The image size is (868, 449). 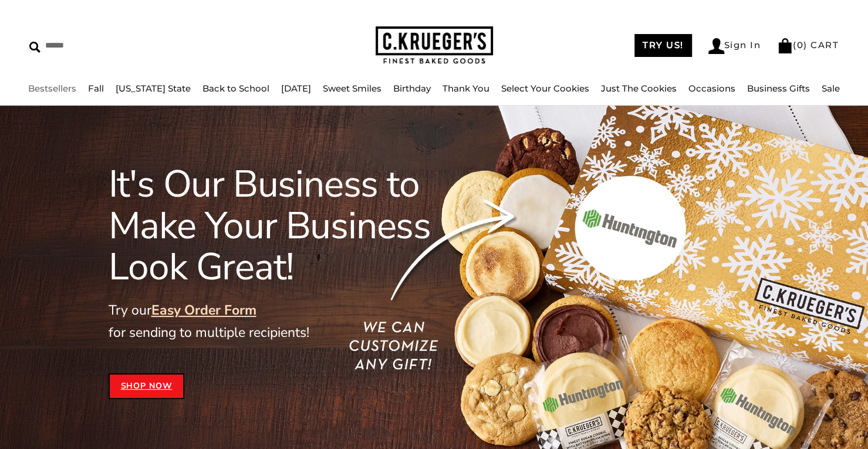 What do you see at coordinates (125, 45) in the screenshot?
I see `input: Search` at bounding box center [125, 45].